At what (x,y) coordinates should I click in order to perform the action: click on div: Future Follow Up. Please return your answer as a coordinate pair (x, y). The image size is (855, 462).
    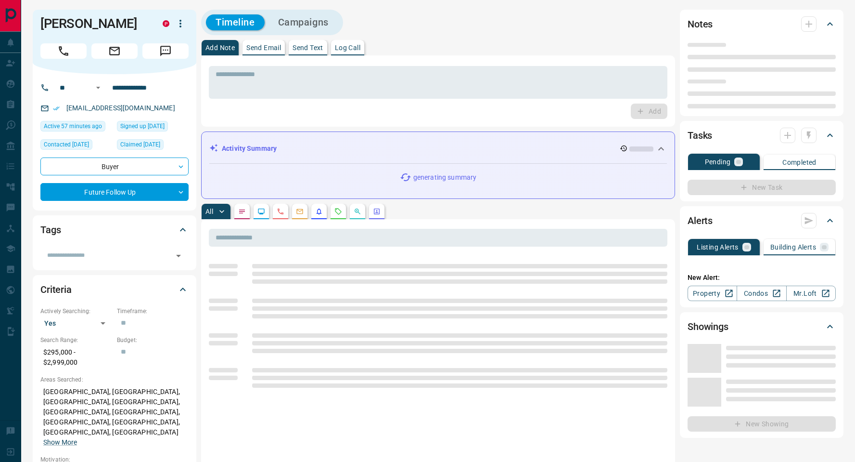
    Looking at the image, I should click on (115, 192).